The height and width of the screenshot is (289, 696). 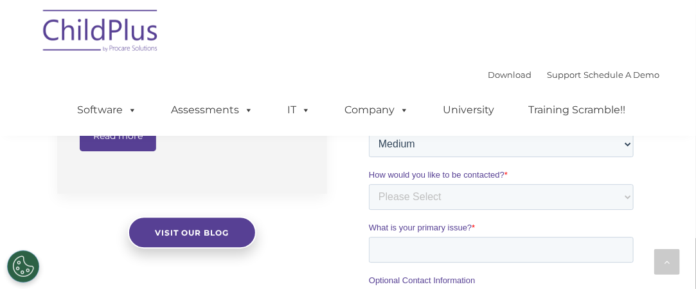 I want to click on a: Assessments, so click(x=213, y=110).